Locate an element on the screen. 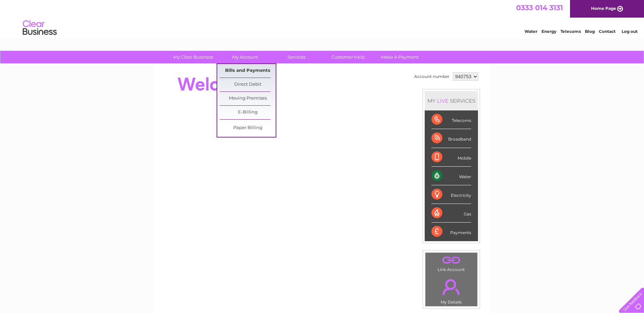 This screenshot has height=313, width=644. a: Make A Payment is located at coordinates (400, 57).